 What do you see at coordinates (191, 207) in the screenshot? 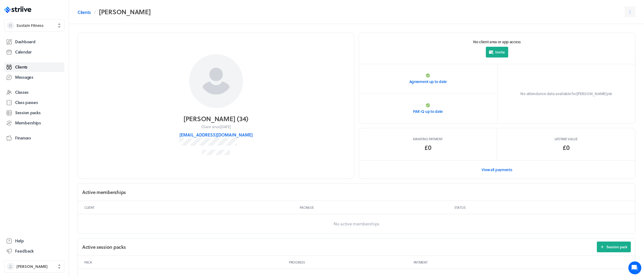
I see `p: Client` at bounding box center [191, 207].